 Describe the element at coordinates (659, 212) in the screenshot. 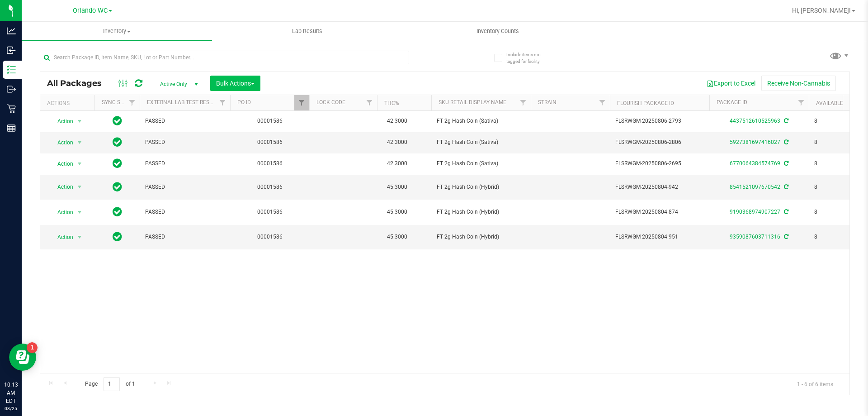

I see `span: FLSRWGM-20250804-874` at that location.